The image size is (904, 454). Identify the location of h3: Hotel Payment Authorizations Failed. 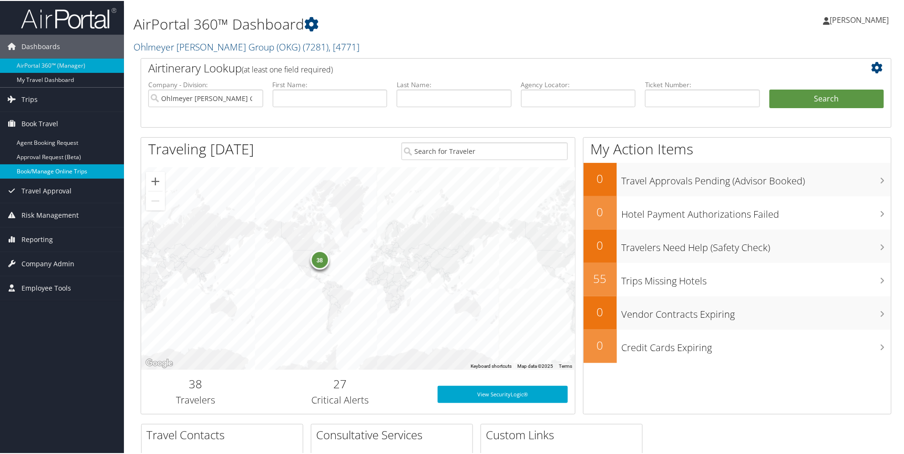
(756, 211).